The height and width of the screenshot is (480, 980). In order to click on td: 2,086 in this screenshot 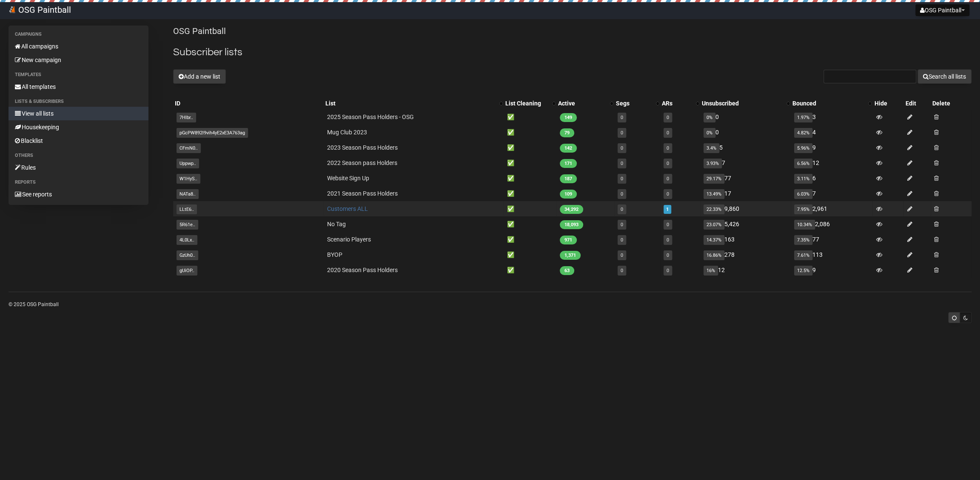, I will do `click(831, 224)`.